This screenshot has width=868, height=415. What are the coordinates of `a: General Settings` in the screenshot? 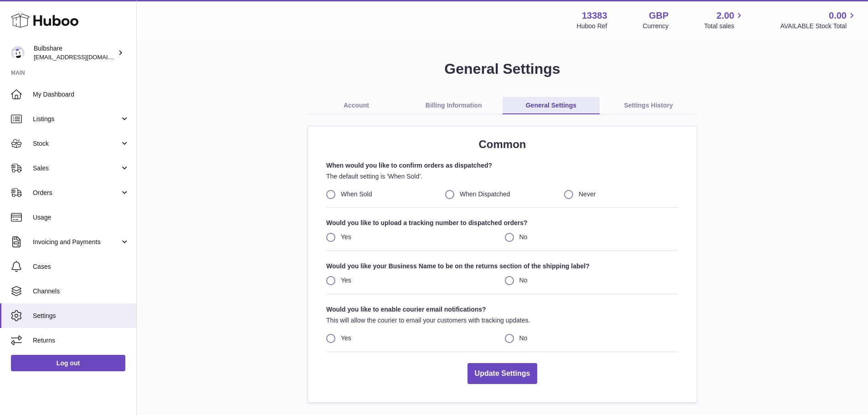 It's located at (552, 106).